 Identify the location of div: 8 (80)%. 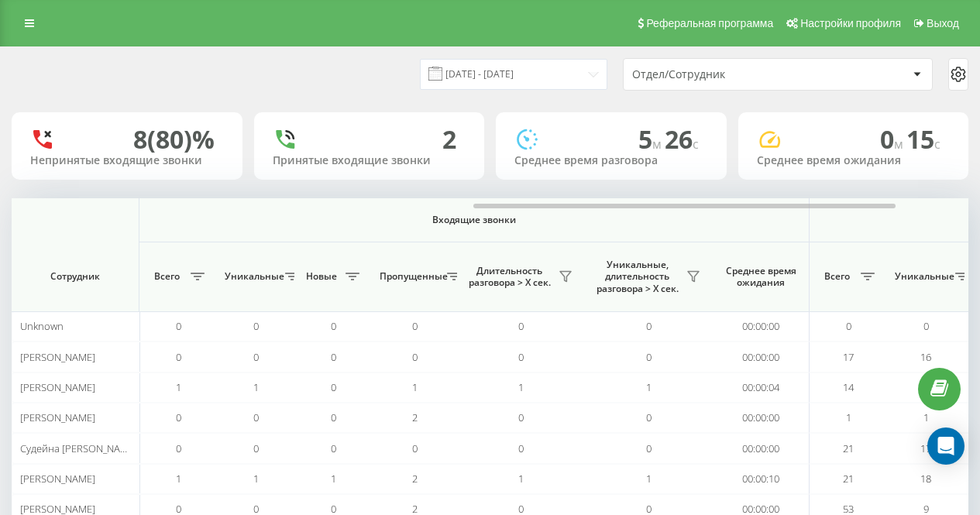
(174, 140).